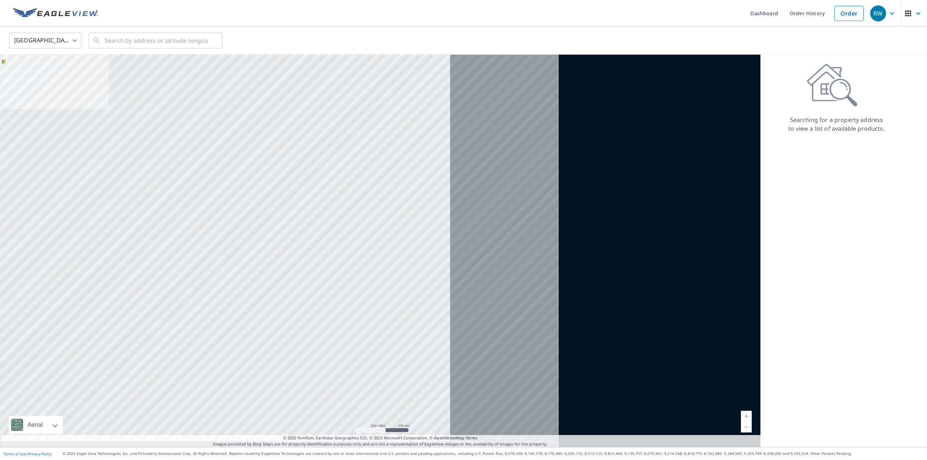  Describe the element at coordinates (449, 438) in the screenshot. I see `a: OpenStreetMap` at that location.